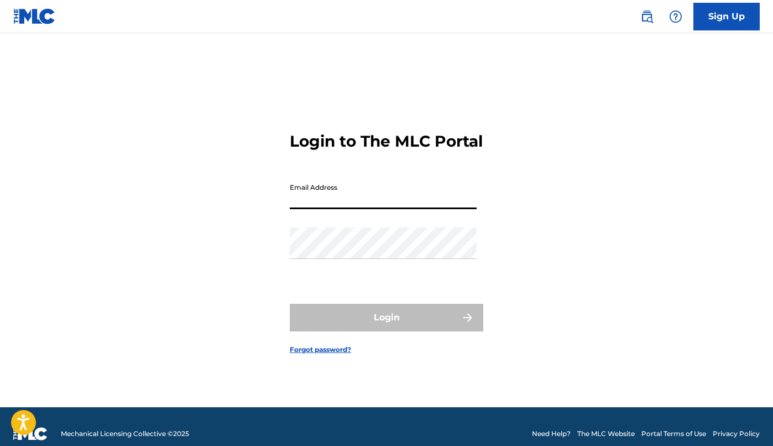 The image size is (773, 446). What do you see at coordinates (647, 17) in the screenshot?
I see `a: Public Search` at bounding box center [647, 17].